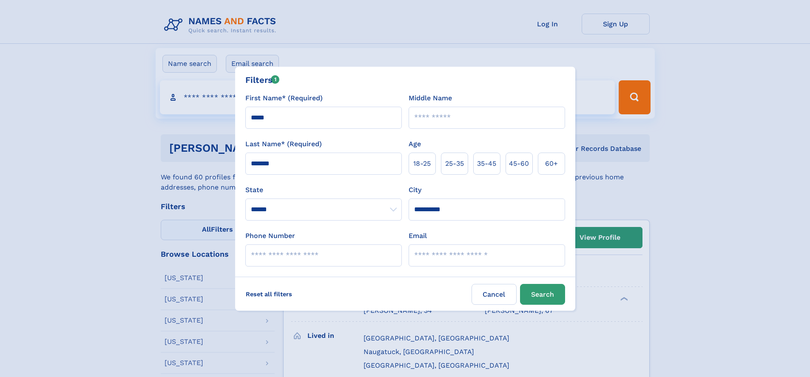  What do you see at coordinates (418, 236) in the screenshot?
I see `label: Email` at bounding box center [418, 236].